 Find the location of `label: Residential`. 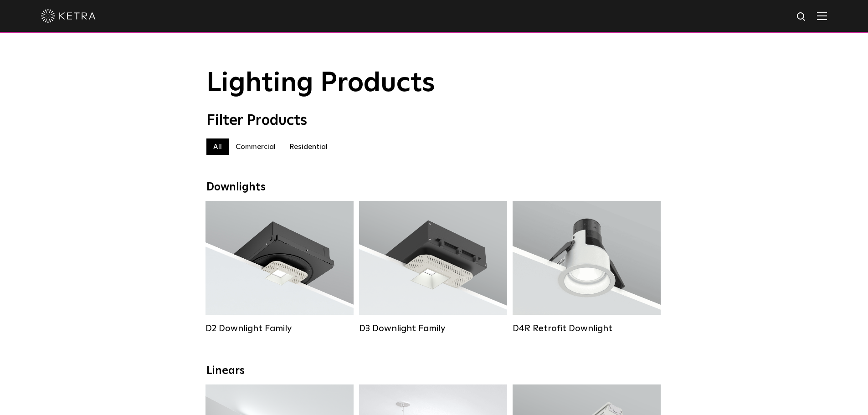

label: Residential is located at coordinates (309, 147).